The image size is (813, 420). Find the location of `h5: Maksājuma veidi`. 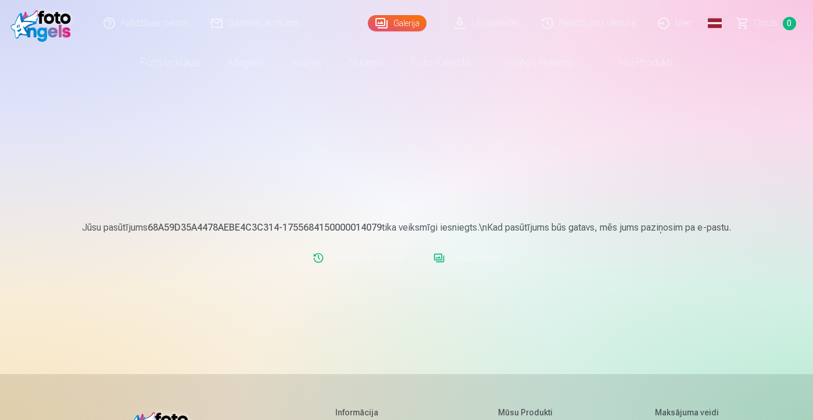

h5: Maksājuma veidi is located at coordinates (687, 412).